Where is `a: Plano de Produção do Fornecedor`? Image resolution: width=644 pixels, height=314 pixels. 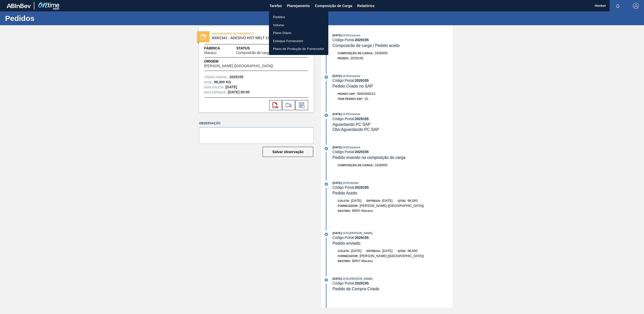 a: Plano de Produção do Fornecedor is located at coordinates (298, 49).